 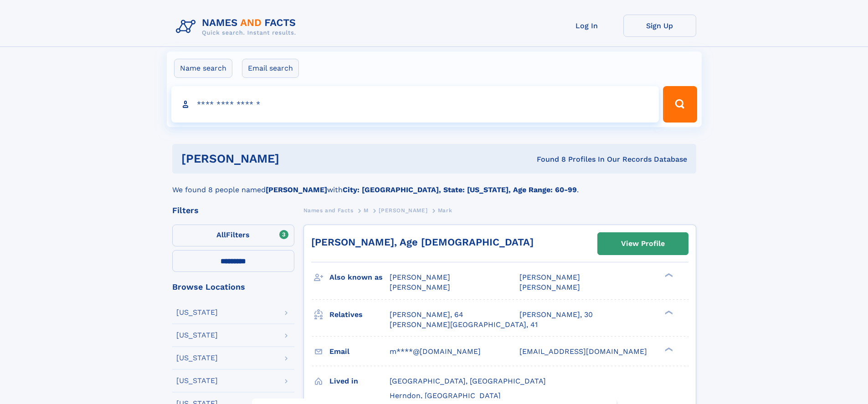 I want to click on div: Browse Locations, so click(x=233, y=287).